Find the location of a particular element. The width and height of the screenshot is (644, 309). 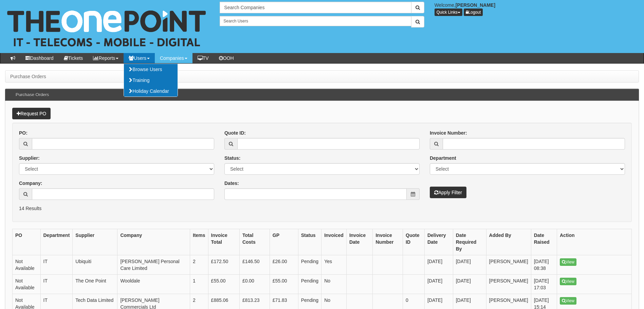

input: Search Users is located at coordinates (315, 21).